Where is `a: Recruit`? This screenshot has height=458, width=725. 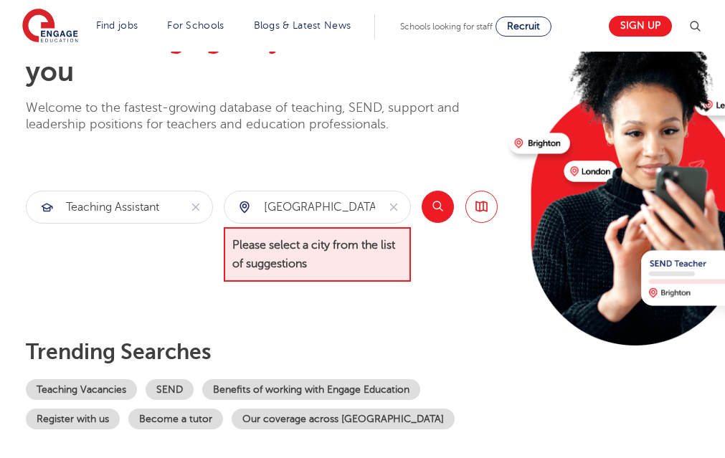 a: Recruit is located at coordinates (523, 27).